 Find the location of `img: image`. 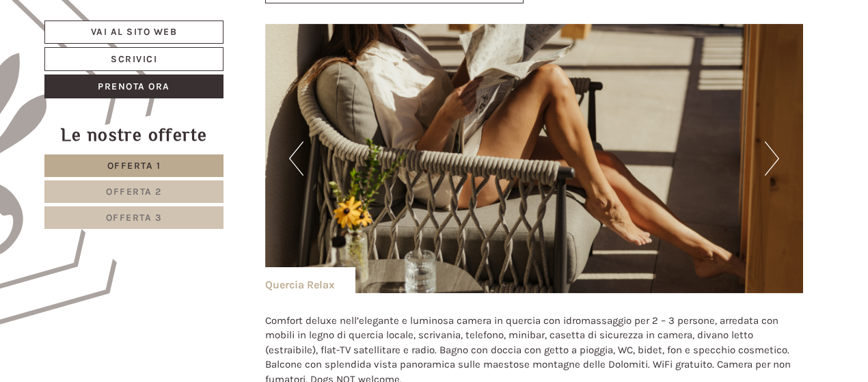

img: image is located at coordinates (534, 158).